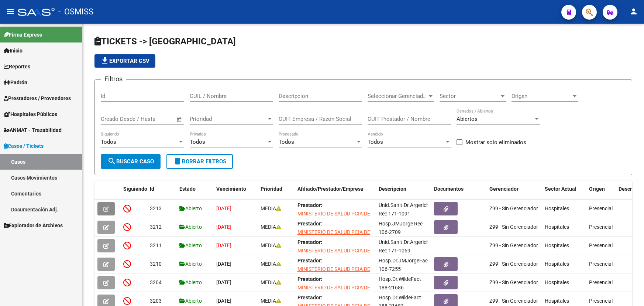 The image size is (644, 306). What do you see at coordinates (195, 193) in the screenshot?
I see `datatable-header-cell: Estado` at bounding box center [195, 193].